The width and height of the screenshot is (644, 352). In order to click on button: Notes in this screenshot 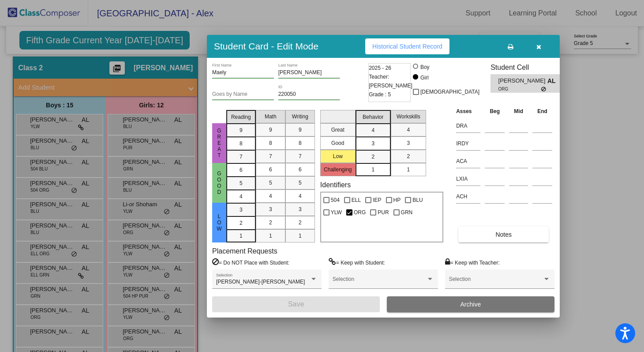, I will do `click(503, 234)`.